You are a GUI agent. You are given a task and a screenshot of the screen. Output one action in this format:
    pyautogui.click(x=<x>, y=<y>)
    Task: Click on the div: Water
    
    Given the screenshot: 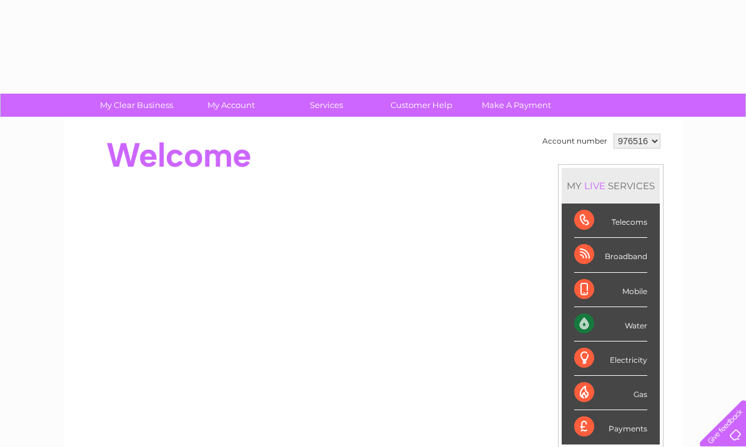 What is the action you would take?
    pyautogui.click(x=611, y=324)
    